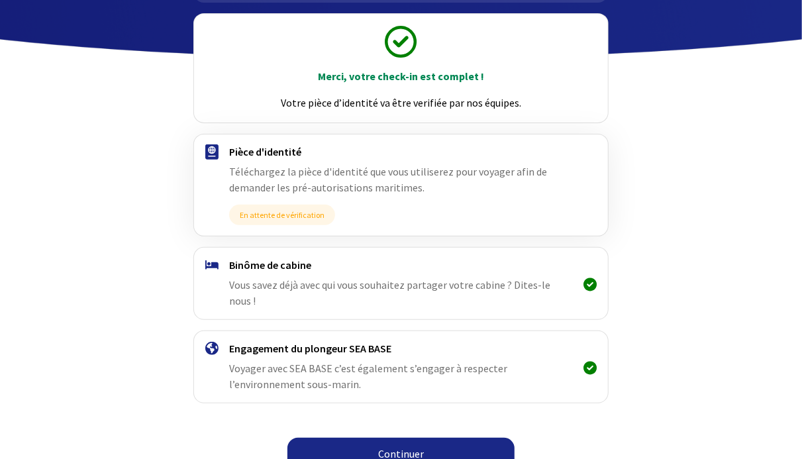  I want to click on p: Merci, votre check-in est complet !, so click(401, 76).